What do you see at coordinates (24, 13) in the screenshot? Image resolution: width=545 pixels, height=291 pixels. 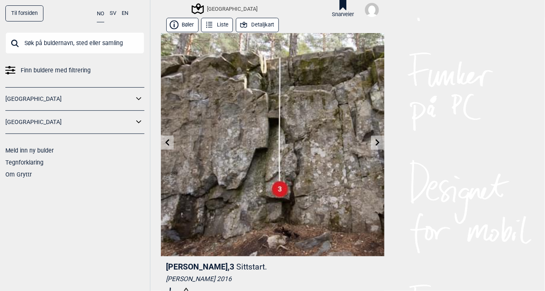 I see `a: Til forsiden` at bounding box center [24, 13].